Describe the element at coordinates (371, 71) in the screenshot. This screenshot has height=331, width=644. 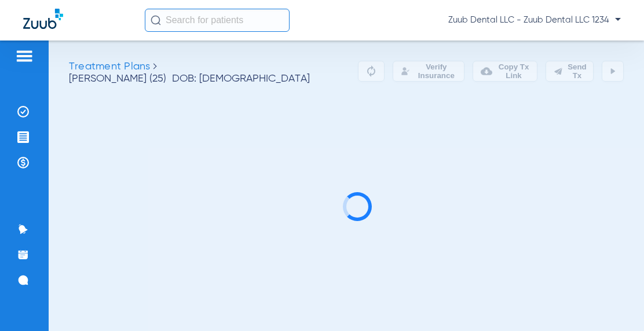
I see `img: Reparse` at that location.